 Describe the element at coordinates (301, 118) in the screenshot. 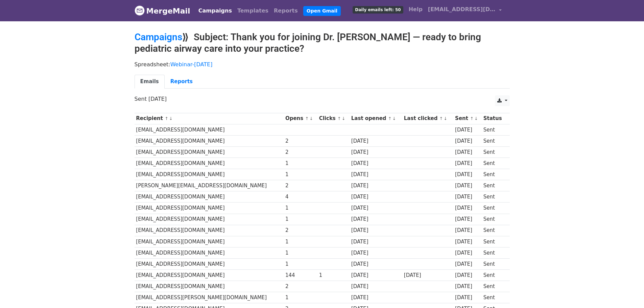

I see `th: Opens` at that location.